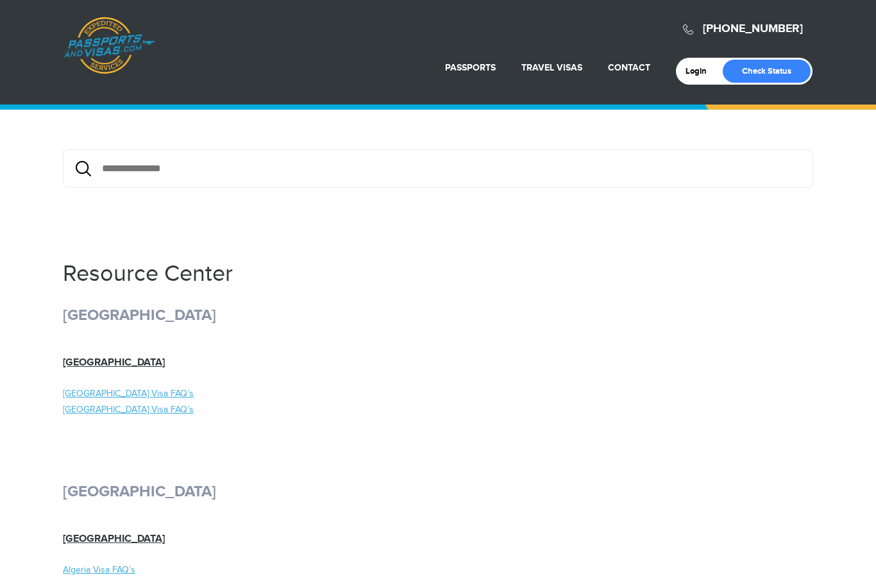  Describe the element at coordinates (551, 68) in the screenshot. I see `a: Travel Visas` at that location.